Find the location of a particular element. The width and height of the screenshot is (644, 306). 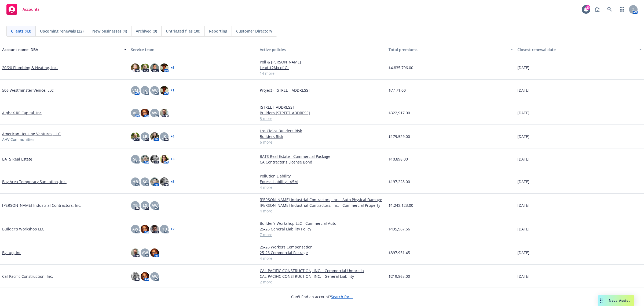

span: Customer Directory is located at coordinates (254, 31).